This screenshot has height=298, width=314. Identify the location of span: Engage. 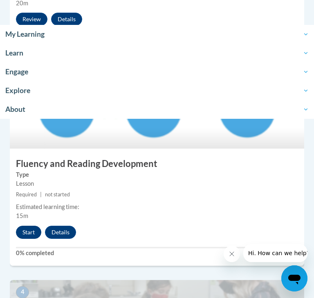
(157, 72).